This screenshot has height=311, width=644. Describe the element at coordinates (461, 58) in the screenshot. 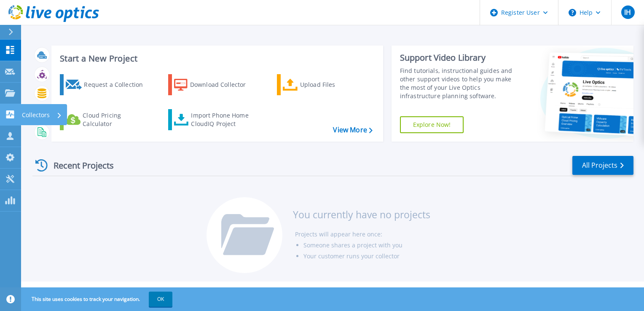

I see `div: Support Video Library` at that location.